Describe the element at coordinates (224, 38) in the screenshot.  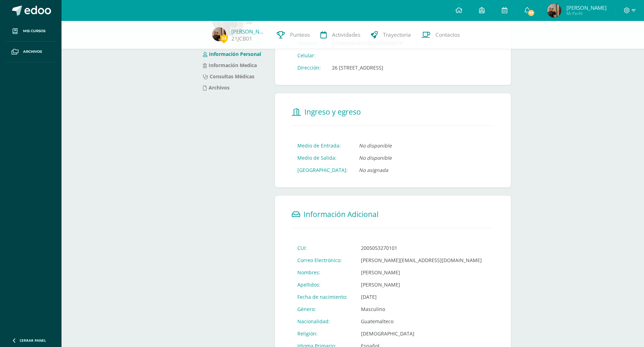
I see `span: 34` at that location.